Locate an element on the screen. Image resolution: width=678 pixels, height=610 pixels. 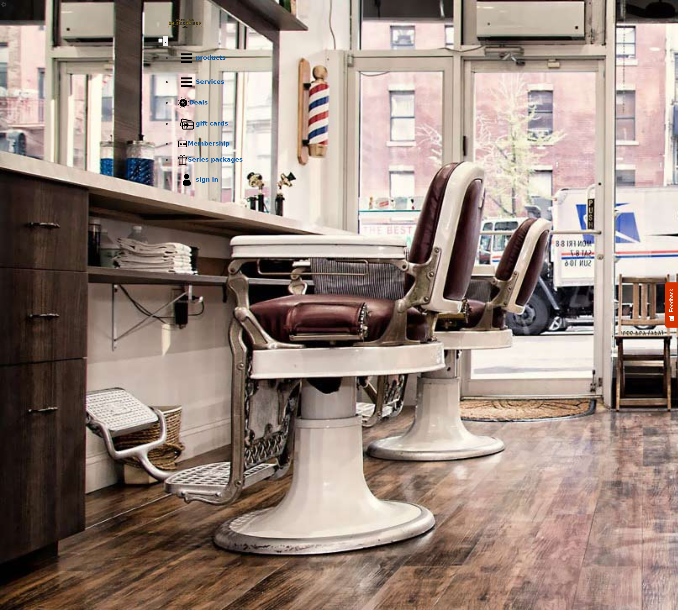
button: menu toggle is located at coordinates (165, 41).